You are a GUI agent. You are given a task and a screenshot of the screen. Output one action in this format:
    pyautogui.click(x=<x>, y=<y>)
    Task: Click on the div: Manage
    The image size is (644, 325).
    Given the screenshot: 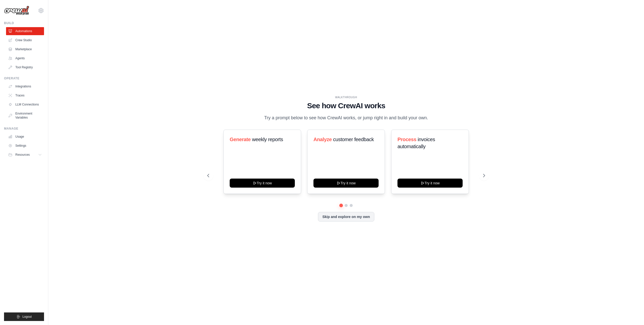 What is the action you would take?
    pyautogui.click(x=24, y=129)
    